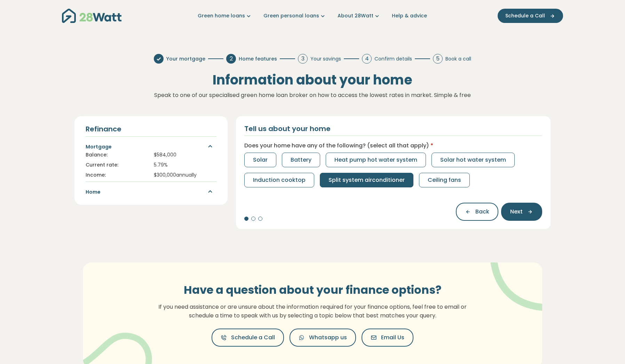 This screenshot has width=625, height=364. What do you see at coordinates (186, 59) in the screenshot?
I see `span: Your mortgage` at bounding box center [186, 59].